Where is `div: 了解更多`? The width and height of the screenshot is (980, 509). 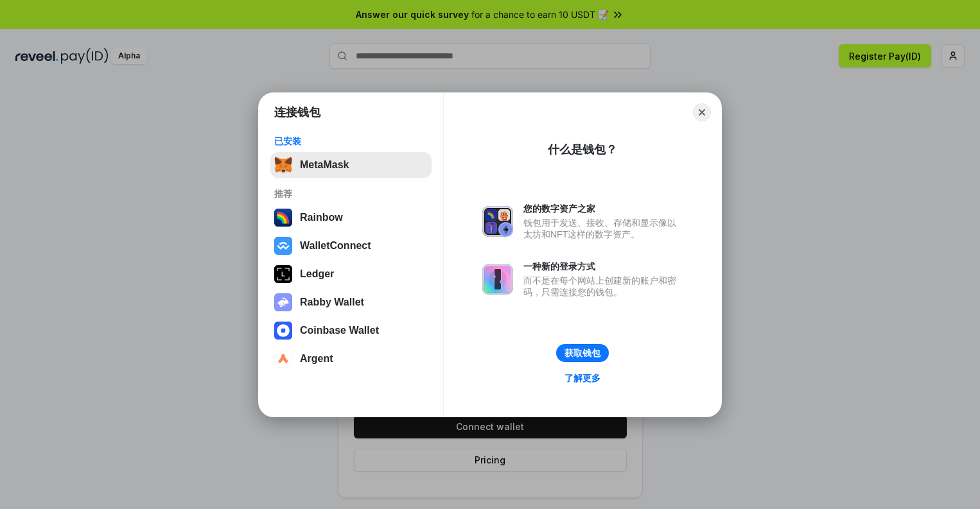 div: 了解更多 is located at coordinates (582, 378).